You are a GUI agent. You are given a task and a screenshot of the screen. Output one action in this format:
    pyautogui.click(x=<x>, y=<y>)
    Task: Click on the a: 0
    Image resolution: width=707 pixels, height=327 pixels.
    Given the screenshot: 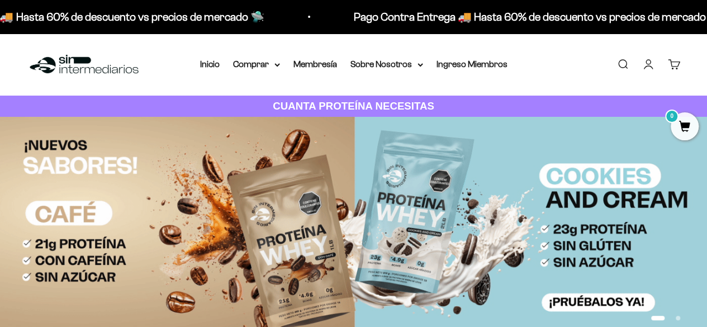 What is the action you would take?
    pyautogui.click(x=685, y=127)
    